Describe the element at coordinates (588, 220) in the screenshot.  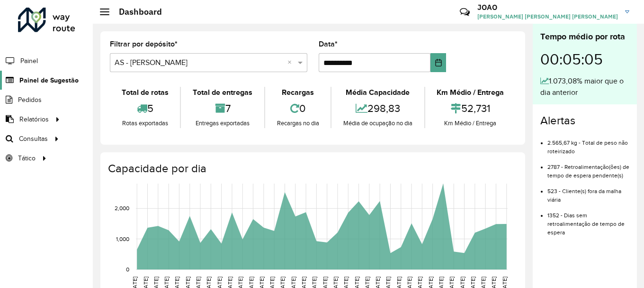
I see `li: 1352 - Dias sem retroalimentação de tempo de espera` at that location.